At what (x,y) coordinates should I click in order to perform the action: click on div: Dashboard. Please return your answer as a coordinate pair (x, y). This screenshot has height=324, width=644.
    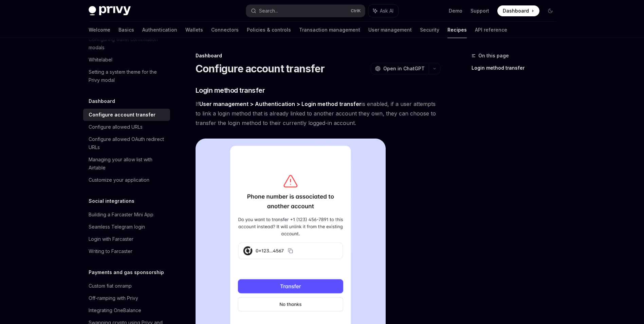
    Looking at the image, I should click on (318, 56).